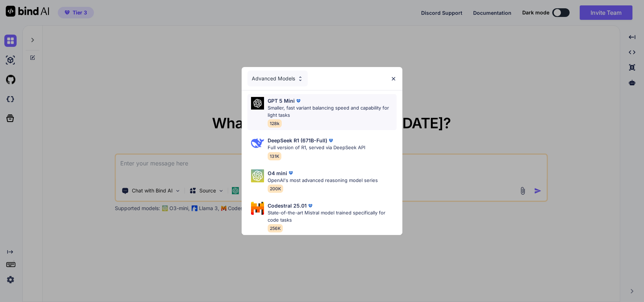 The height and width of the screenshot is (302, 644). Describe the element at coordinates (281, 101) in the screenshot. I see `p: GPT 5 Mini` at that location.